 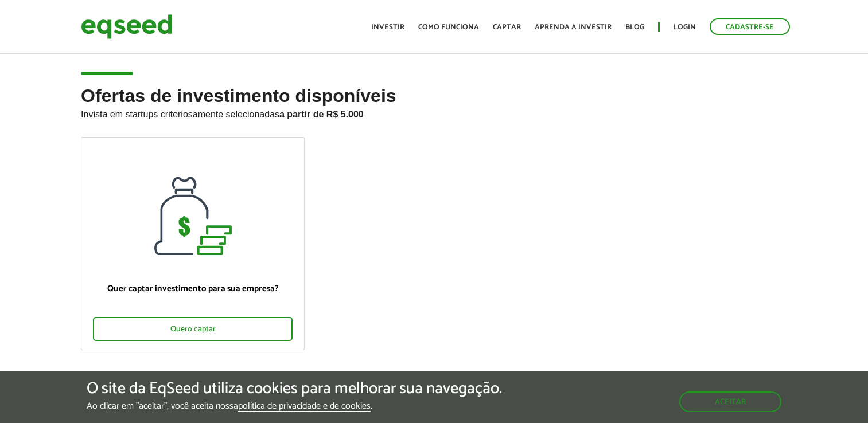 What do you see at coordinates (731, 402) in the screenshot?
I see `button: Aceitar` at bounding box center [731, 402].